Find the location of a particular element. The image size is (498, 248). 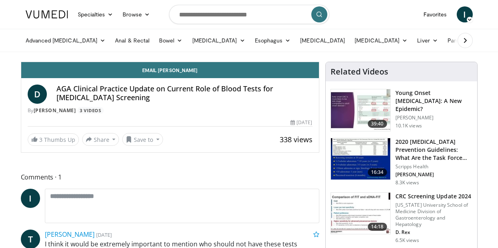

a: Favorites is located at coordinates (435, 14).